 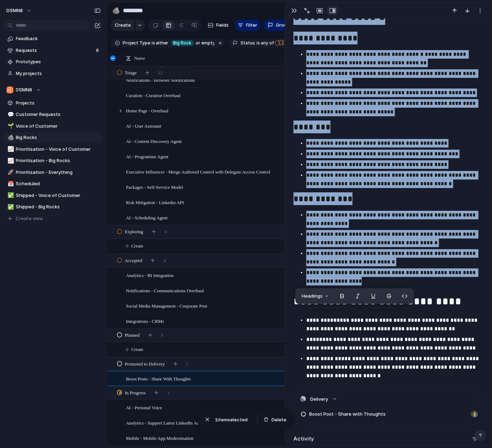 What do you see at coordinates (53, 114) in the screenshot?
I see `div: 💬Customer Requests` at bounding box center [53, 114].